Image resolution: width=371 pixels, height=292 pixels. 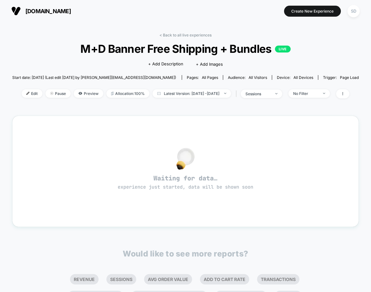 I want to click on span: + Add Description, so click(x=166, y=64).